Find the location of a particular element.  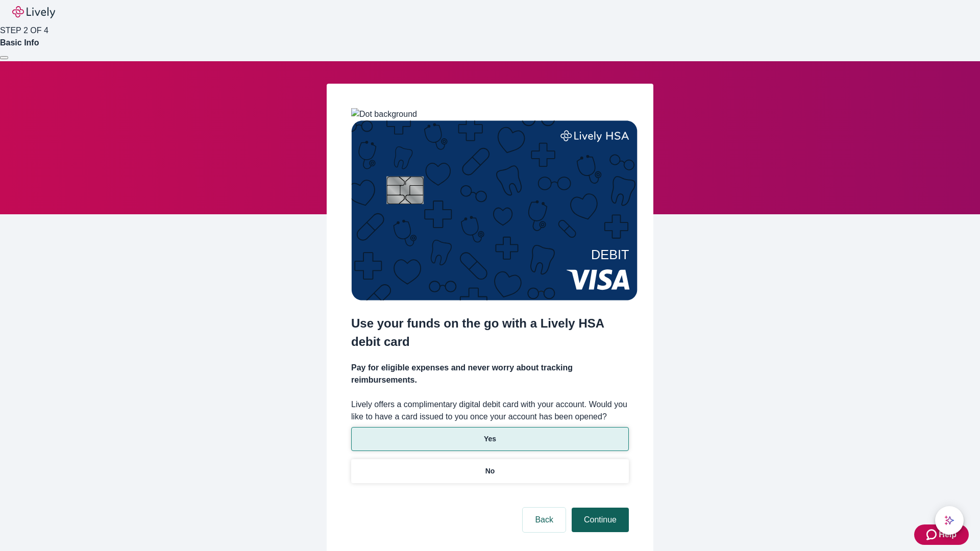

button: chat is located at coordinates (949, 520).